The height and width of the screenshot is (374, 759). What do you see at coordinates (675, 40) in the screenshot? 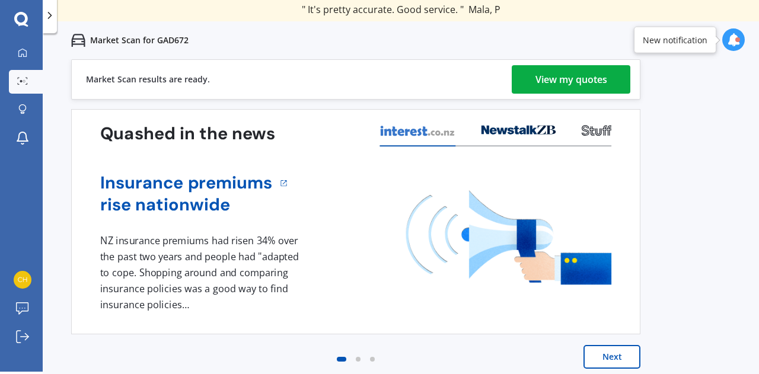
I see `div: New notification` at bounding box center [675, 40].